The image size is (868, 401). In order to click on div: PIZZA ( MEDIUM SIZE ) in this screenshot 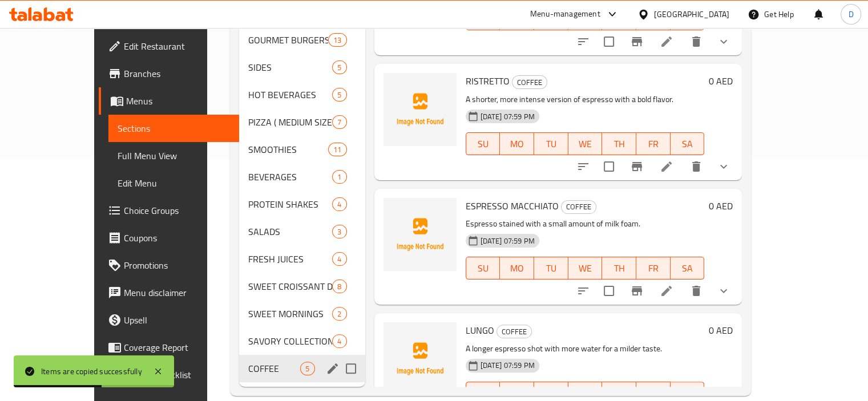, I will do `click(290, 122)`.